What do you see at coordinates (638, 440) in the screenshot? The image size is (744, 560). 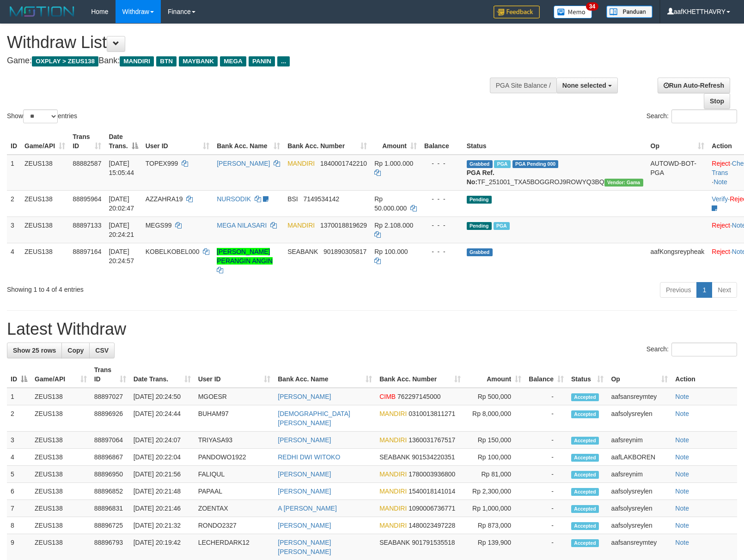 I see `td: aafsreynim` at bounding box center [638, 440].